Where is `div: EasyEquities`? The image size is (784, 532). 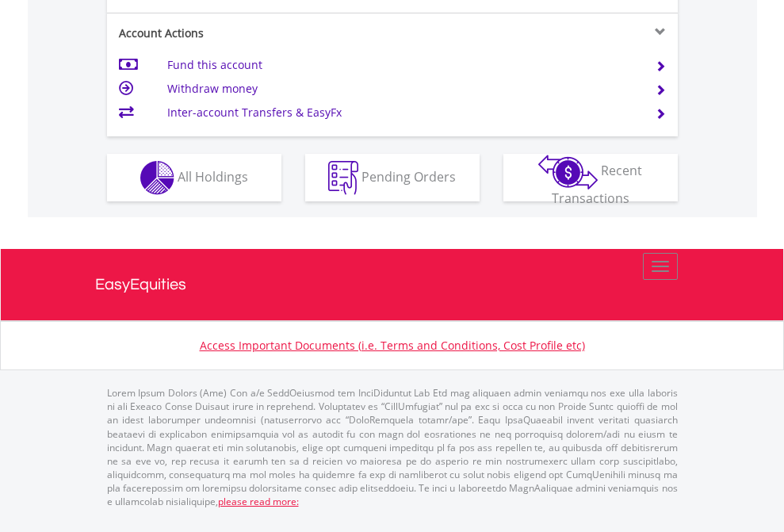 div: EasyEquities is located at coordinates (393, 285).